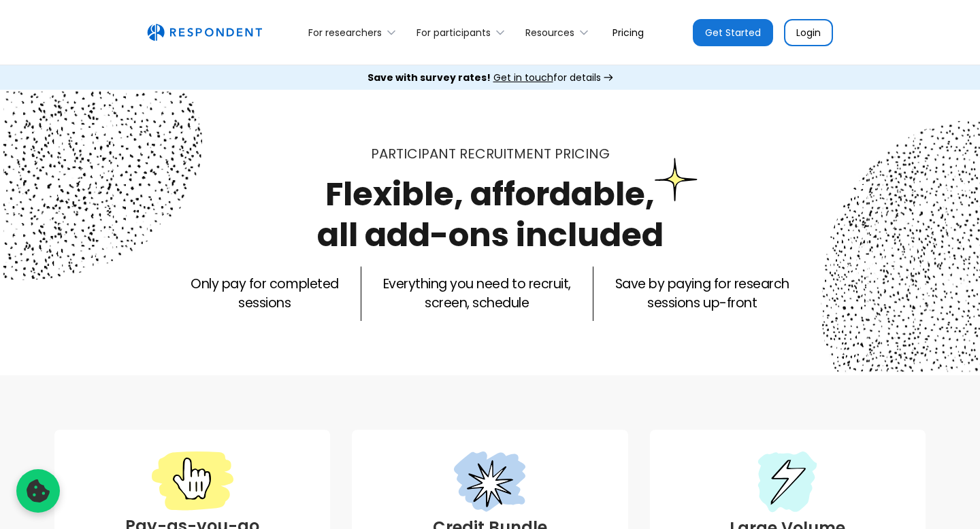  Describe the element at coordinates (205, 33) in the screenshot. I see `a: home` at that location.